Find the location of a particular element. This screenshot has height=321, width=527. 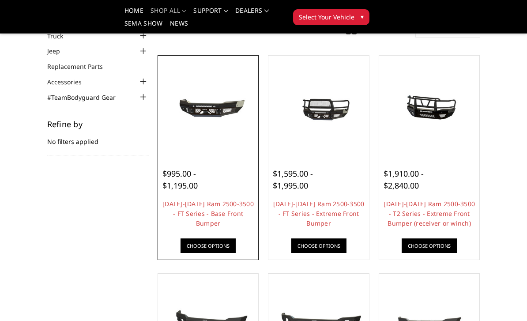

img: 2019-2025 Ram 2500-3500 - FT Series - Extreme Front Bumper is located at coordinates (319, 106).